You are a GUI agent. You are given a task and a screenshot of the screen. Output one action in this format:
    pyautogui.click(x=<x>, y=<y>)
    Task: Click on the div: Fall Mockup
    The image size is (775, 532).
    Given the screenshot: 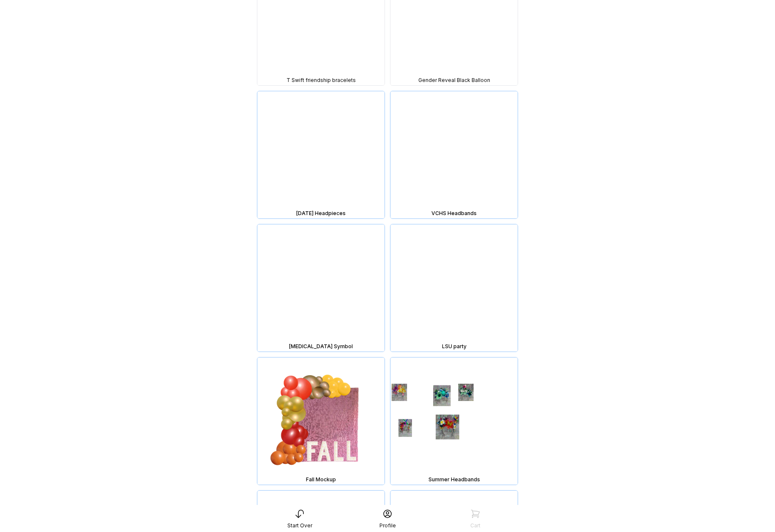 What is the action you would take?
    pyautogui.click(x=321, y=480)
    